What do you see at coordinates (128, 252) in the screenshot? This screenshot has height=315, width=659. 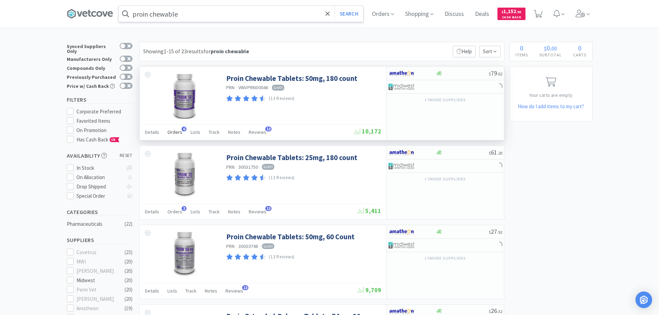 I see `div: ( 23 )` at bounding box center [128, 252].